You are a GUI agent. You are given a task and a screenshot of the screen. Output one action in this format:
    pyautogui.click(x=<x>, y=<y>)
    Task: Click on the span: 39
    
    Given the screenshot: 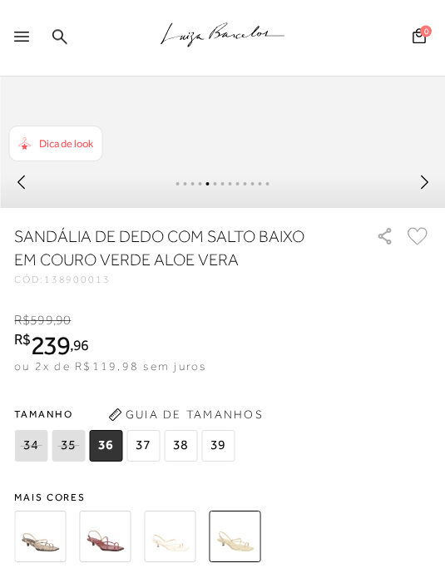 What is the action you would take?
    pyautogui.click(x=218, y=447)
    